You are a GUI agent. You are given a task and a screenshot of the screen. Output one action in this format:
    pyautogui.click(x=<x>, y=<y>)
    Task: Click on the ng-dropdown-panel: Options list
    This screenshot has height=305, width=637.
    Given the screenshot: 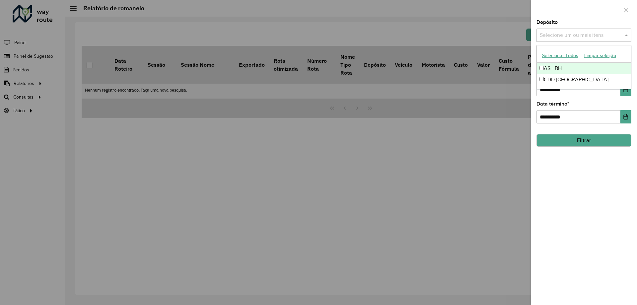 What is the action you would take?
    pyautogui.click(x=584, y=67)
    